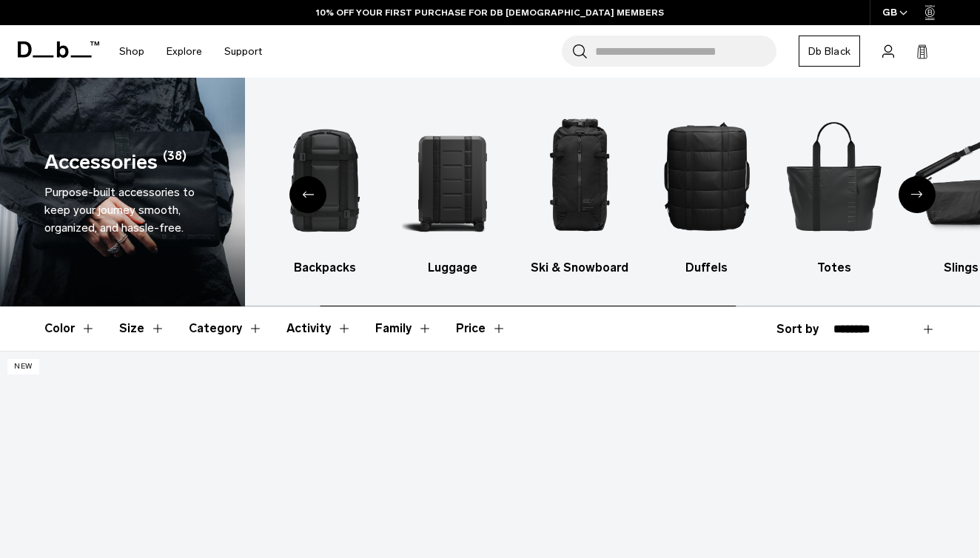  I want to click on nav: Main Navigation, so click(190, 51).